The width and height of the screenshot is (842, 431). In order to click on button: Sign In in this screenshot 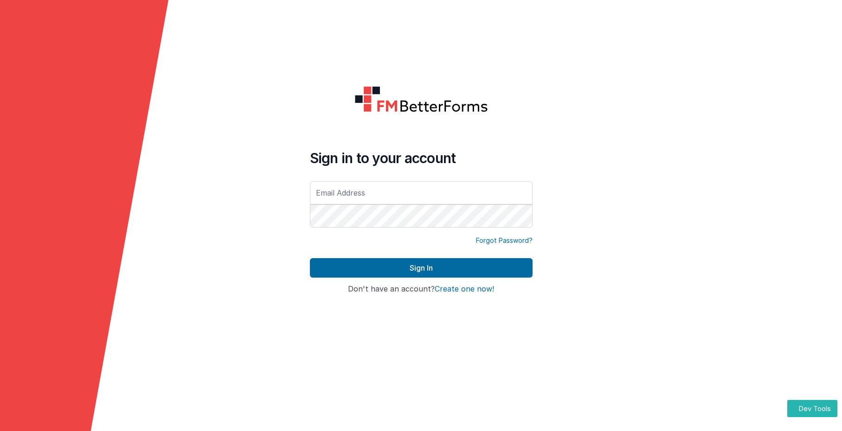, I will do `click(421, 268)`.